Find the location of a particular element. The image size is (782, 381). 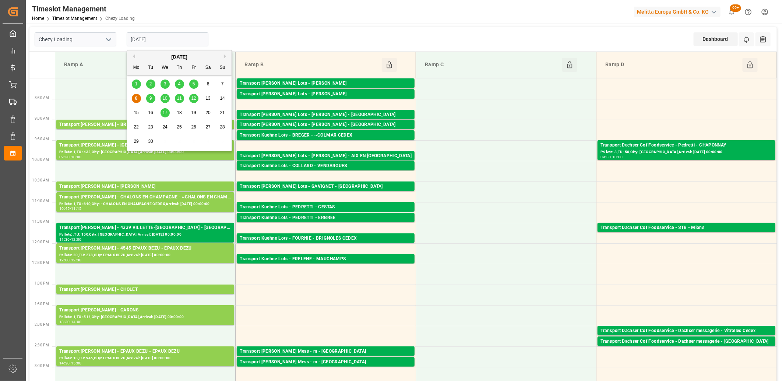

div: 12:00 is located at coordinates (64, 260).